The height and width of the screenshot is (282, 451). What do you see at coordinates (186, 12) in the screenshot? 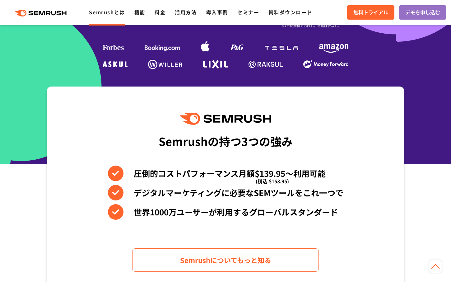
I see `a: 活用方法` at bounding box center [186, 12].